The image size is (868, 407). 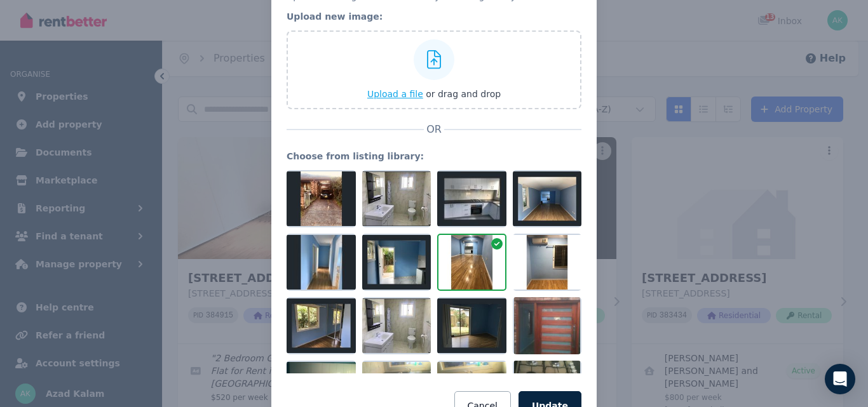 I want to click on legend: Upload new image:, so click(x=434, y=16).